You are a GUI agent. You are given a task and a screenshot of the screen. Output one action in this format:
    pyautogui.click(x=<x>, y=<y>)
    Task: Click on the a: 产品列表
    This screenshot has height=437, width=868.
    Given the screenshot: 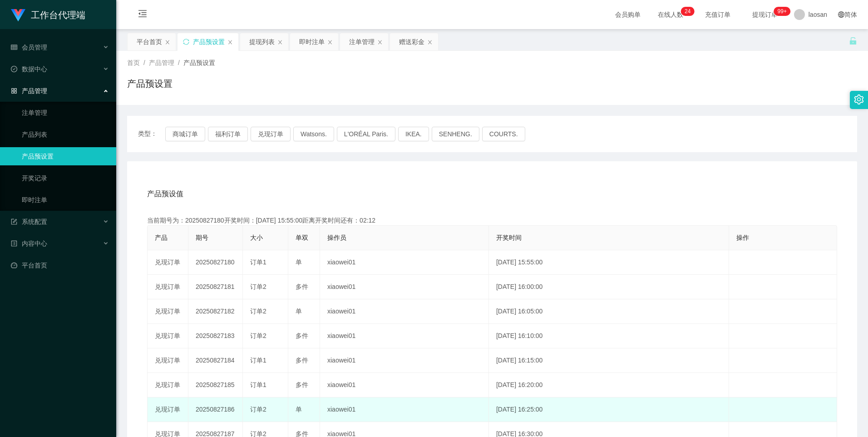 What is the action you would take?
    pyautogui.click(x=65, y=134)
    